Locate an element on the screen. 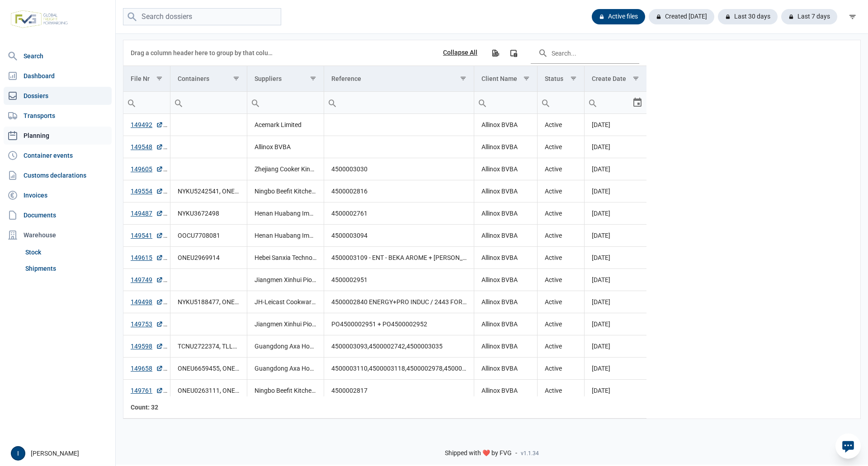 Image resolution: width=868 pixels, height=466 pixels. div: Active files is located at coordinates (618, 17).